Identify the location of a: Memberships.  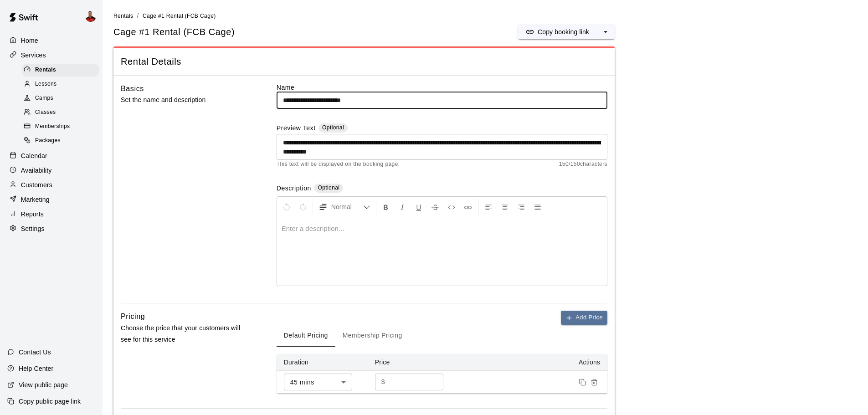
(62, 126).